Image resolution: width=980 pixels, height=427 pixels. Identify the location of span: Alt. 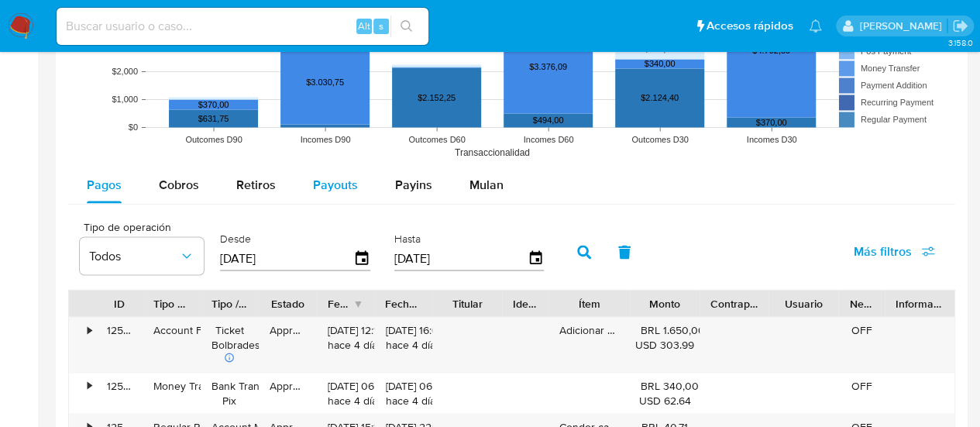
(364, 26).